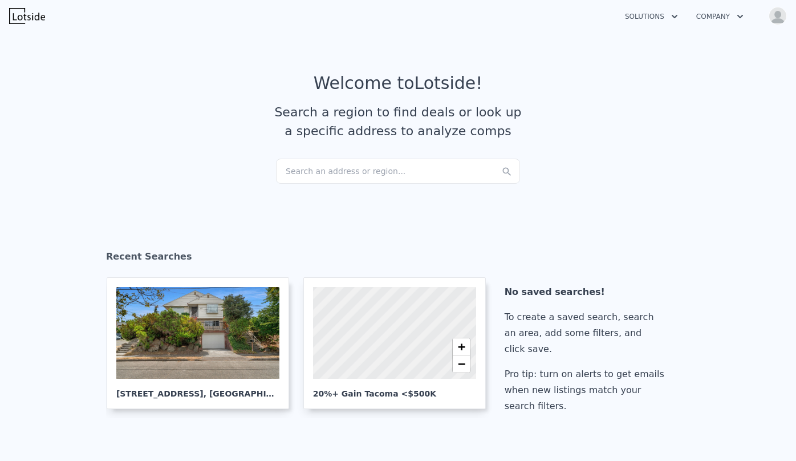  Describe the element at coordinates (587, 390) in the screenshot. I see `div: Pro tip: turn on alerts to get emails when new listings match your search filters.` at that location.